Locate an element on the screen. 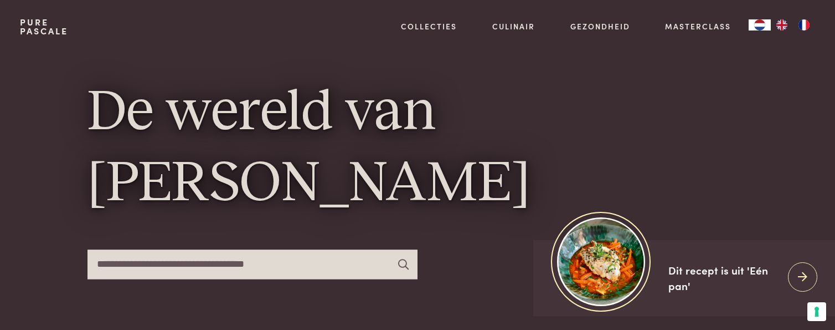 The image size is (835, 330). div: Dit recept is uit 'Eén pan' is located at coordinates (724, 278).